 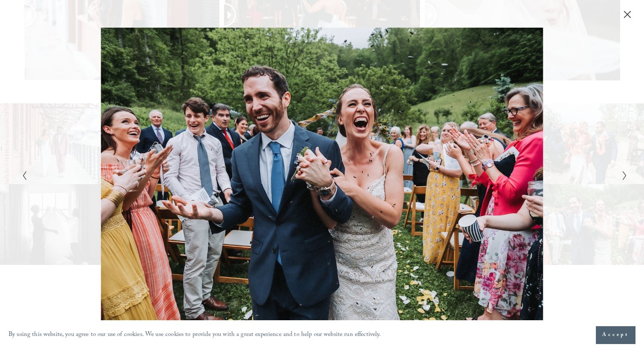 What do you see at coordinates (615, 335) in the screenshot?
I see `button: Accept` at bounding box center [615, 335].